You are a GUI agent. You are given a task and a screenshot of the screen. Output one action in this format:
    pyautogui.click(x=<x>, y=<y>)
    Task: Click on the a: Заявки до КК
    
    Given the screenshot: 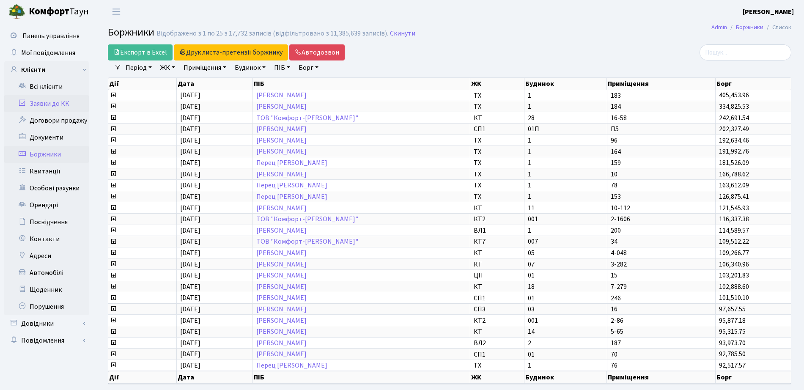 What is the action you would take?
    pyautogui.click(x=47, y=104)
    